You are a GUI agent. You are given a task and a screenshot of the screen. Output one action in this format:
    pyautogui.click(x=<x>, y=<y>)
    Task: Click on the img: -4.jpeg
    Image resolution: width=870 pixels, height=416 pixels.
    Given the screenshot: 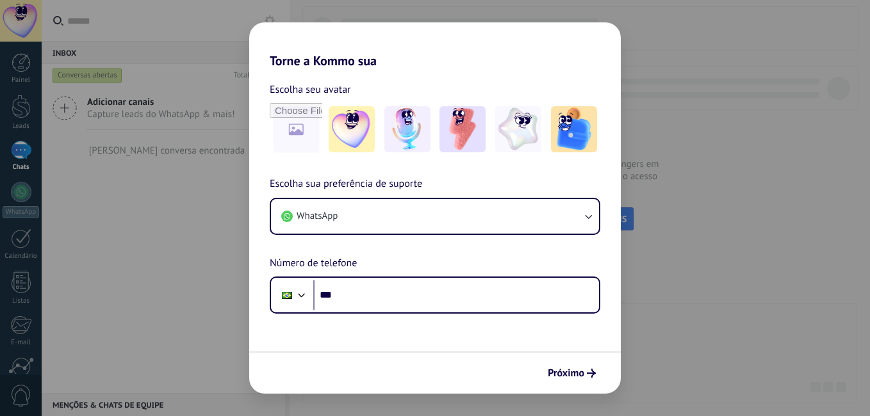 What is the action you would take?
    pyautogui.click(x=518, y=129)
    